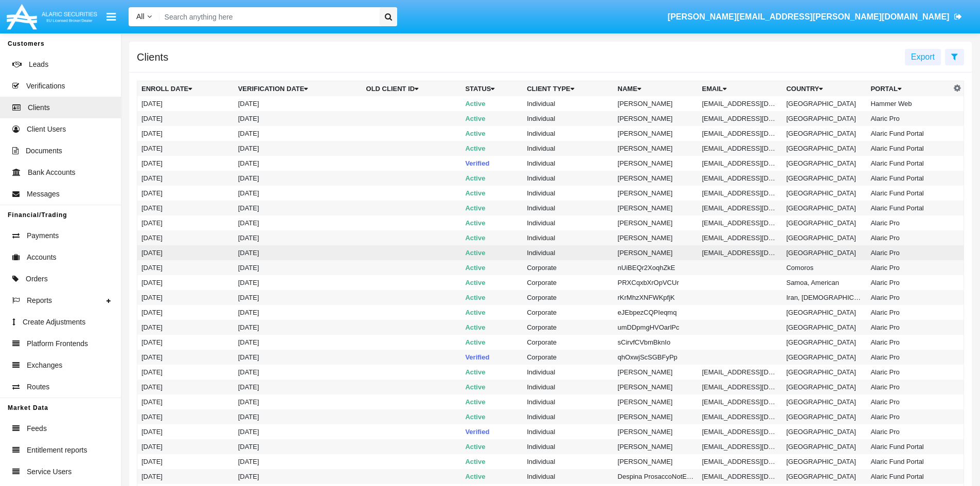  I want to click on th: Old Client Id, so click(412, 89).